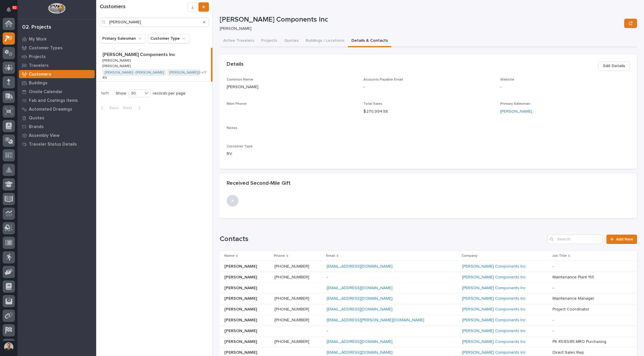 The width and height of the screenshot is (644, 356). What do you see at coordinates (14, 7) in the screenshot?
I see `p: 92` at bounding box center [14, 7].